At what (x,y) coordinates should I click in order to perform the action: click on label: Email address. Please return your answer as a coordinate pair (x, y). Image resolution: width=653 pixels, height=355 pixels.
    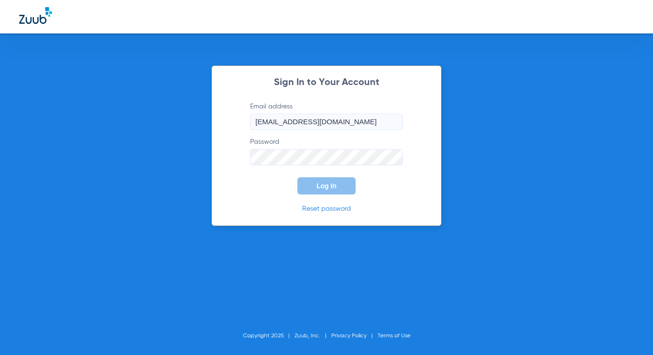
    Looking at the image, I should click on (327, 116).